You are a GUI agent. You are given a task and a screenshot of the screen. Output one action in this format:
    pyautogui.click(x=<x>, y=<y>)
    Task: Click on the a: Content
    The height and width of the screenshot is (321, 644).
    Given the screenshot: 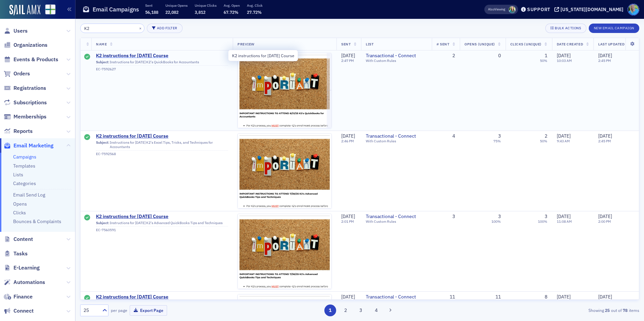 What is the action you would take?
    pyautogui.click(x=18, y=239)
    